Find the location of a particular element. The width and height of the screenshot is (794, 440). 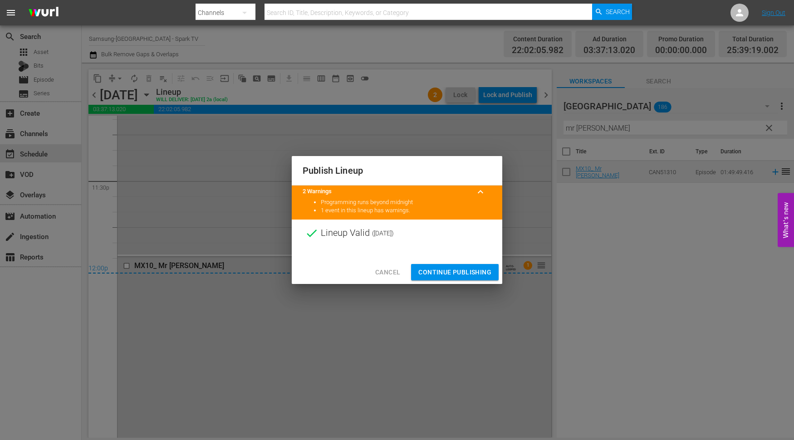

button: Open Feedback Widget is located at coordinates (786, 220).